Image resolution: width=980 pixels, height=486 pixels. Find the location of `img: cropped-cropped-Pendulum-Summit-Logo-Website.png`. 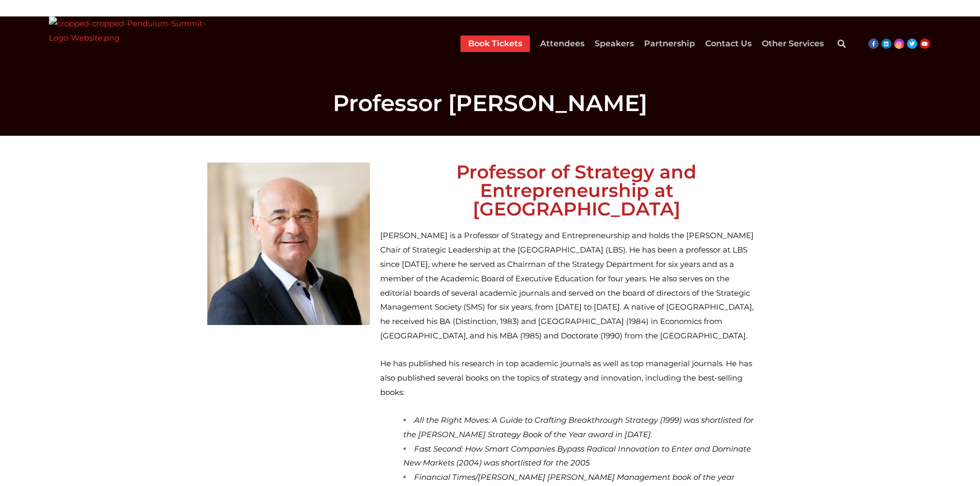

img: cropped-cropped-Pendulum-Summit-Logo-Website.png is located at coordinates (128, 43).